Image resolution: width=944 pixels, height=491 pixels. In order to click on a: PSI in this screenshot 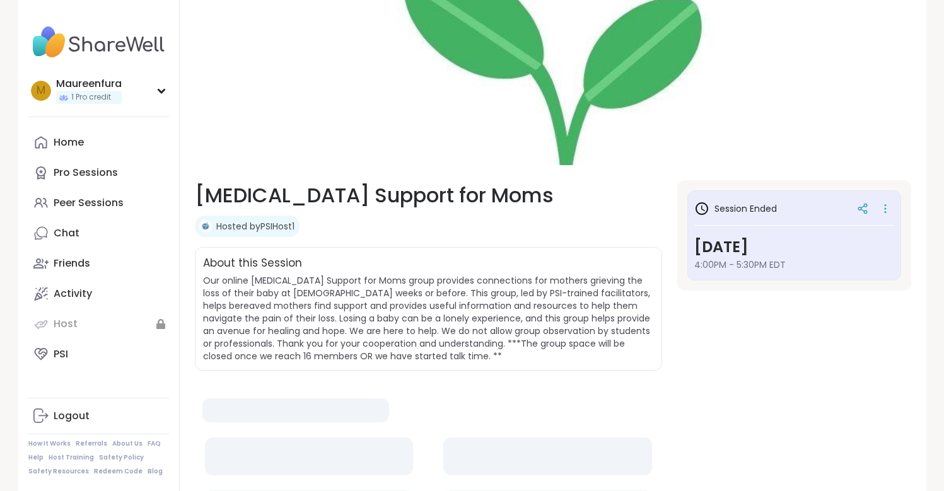, I will do `click(98, 354)`.